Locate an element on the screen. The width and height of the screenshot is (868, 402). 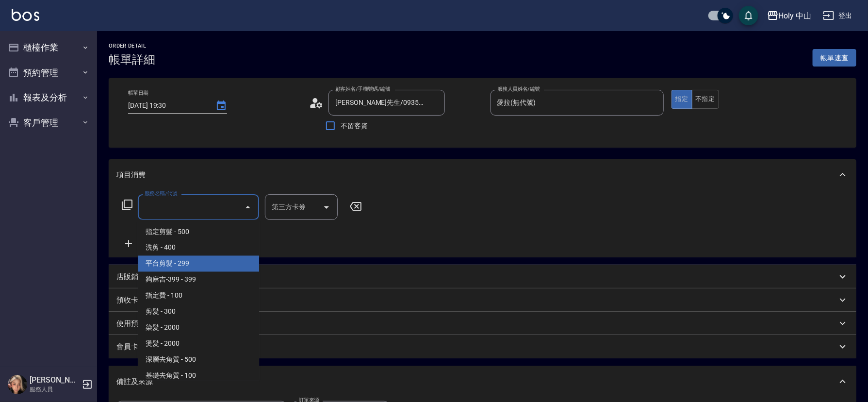
span: 平台剪髮 - 299 is located at coordinates (199, 263).